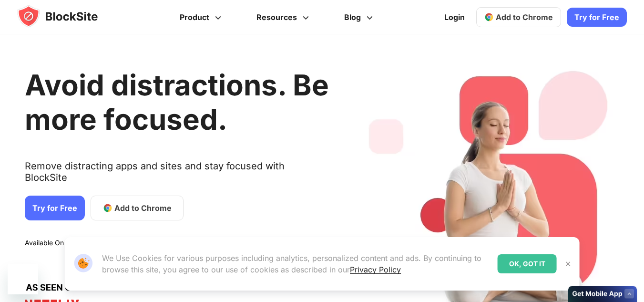 The image size is (644, 302). Describe the element at coordinates (296, 264) in the screenshot. I see `p: We Use Cookies for various purposes including analytics, personalized content and ads. By continu...` at that location.